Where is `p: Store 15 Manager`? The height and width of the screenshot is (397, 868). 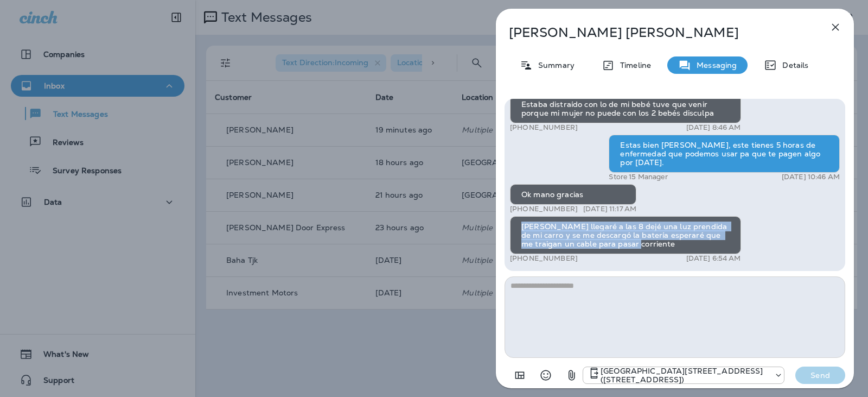
p: Store 15 Manager is located at coordinates (638, 177).